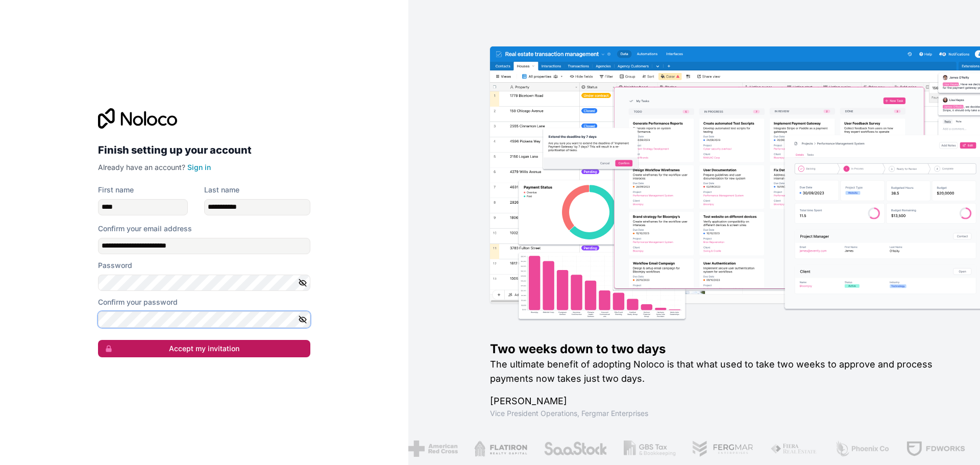  What do you see at coordinates (719, 414) in the screenshot?
I see `h1: Vice President Operations , Fergmar Enterprises` at bounding box center [719, 414].